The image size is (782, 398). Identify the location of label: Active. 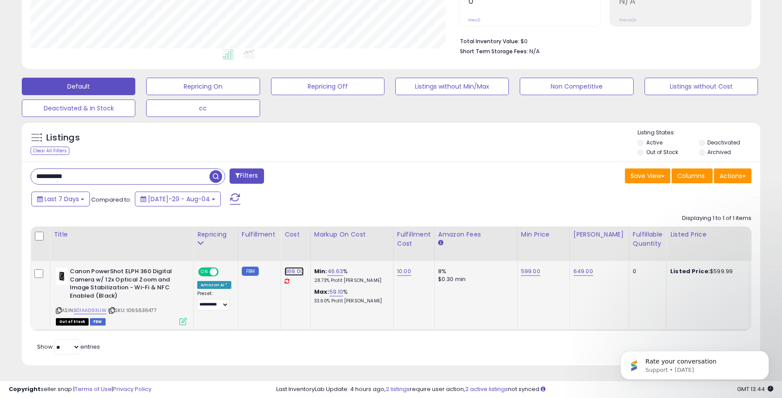
(654, 142).